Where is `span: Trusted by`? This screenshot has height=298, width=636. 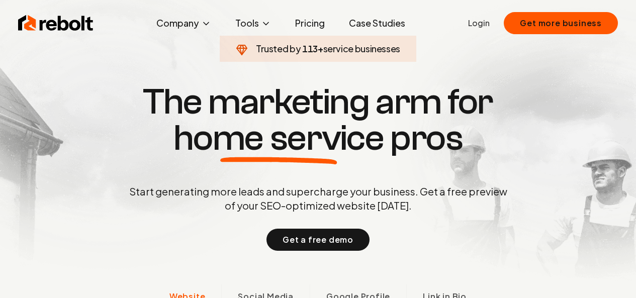
span: Trusted by is located at coordinates (278, 48).